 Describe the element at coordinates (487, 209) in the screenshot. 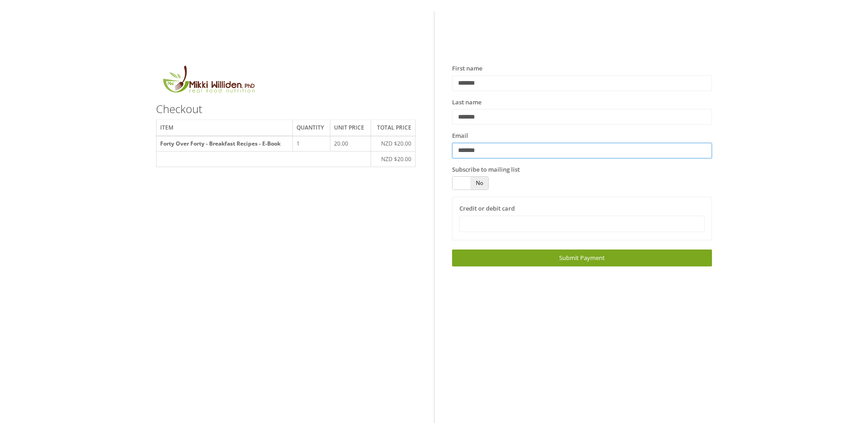

I see `label: Credit or debit card` at that location.